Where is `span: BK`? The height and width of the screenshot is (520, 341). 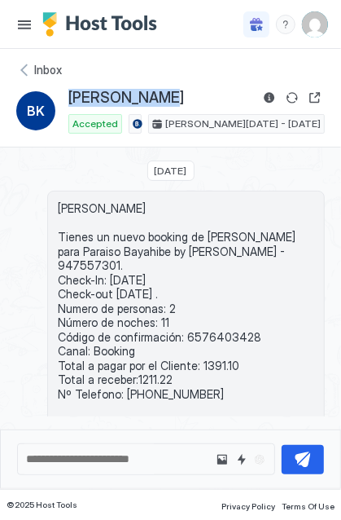 span: BK is located at coordinates (36, 111).